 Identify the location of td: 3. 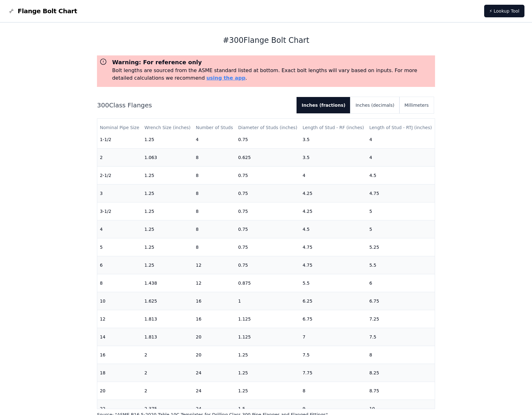
(120, 193).